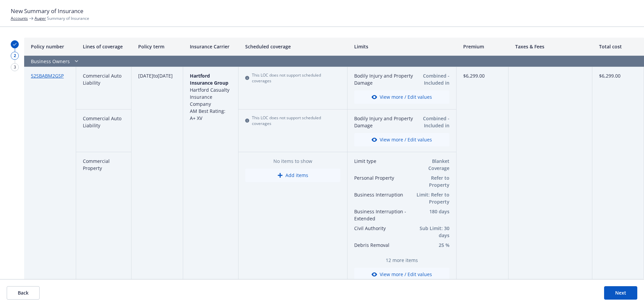 This screenshot has height=306, width=644. I want to click on span: 12 more items, so click(402, 260).